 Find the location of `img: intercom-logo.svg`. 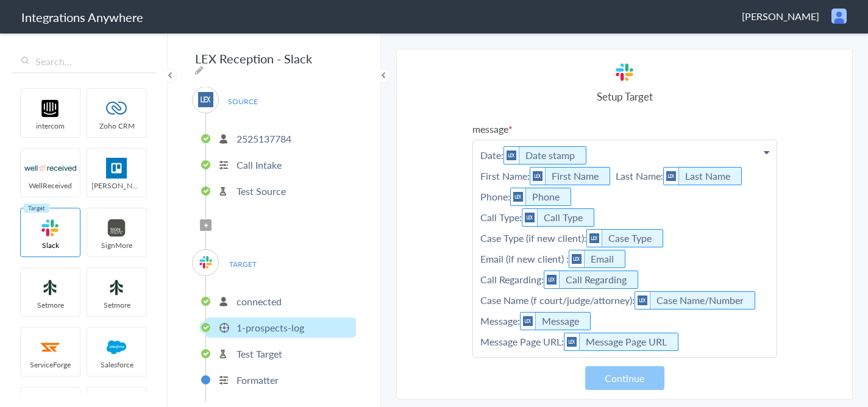

img: intercom-logo.svg is located at coordinates (50, 108).